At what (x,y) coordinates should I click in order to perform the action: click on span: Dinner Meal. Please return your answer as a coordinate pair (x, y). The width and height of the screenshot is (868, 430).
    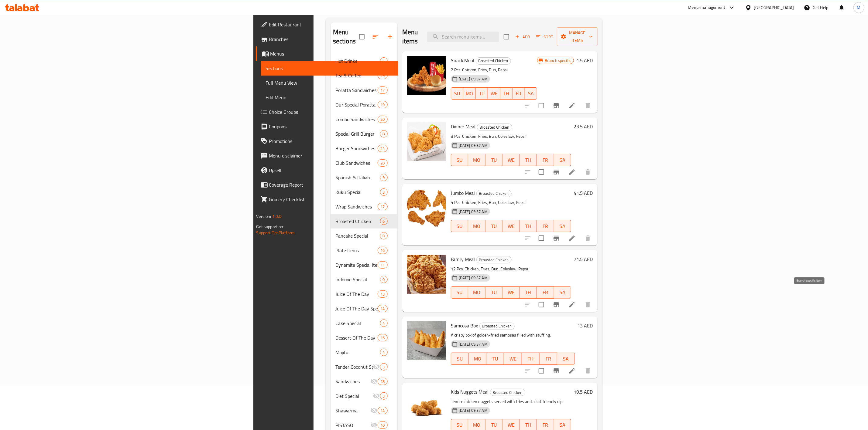
    Looking at the image, I should click on (463, 126).